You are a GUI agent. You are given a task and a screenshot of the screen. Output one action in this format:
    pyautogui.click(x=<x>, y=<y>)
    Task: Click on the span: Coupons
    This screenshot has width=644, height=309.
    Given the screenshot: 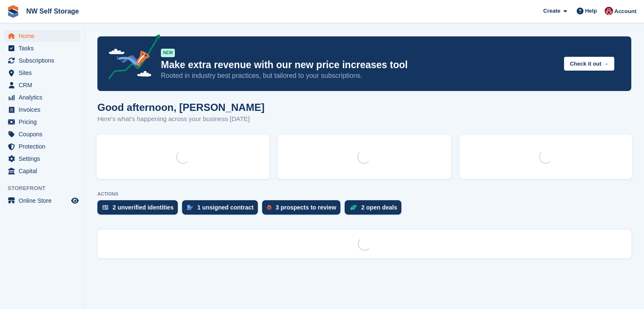 What is the action you would take?
    pyautogui.click(x=44, y=134)
    